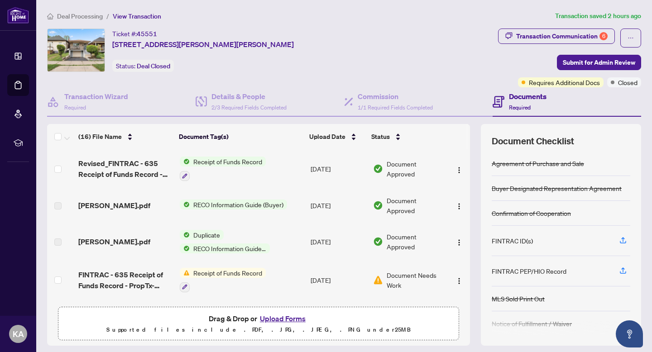 This screenshot has height=352, width=652. I want to click on span: Document Needs Work, so click(415, 280).